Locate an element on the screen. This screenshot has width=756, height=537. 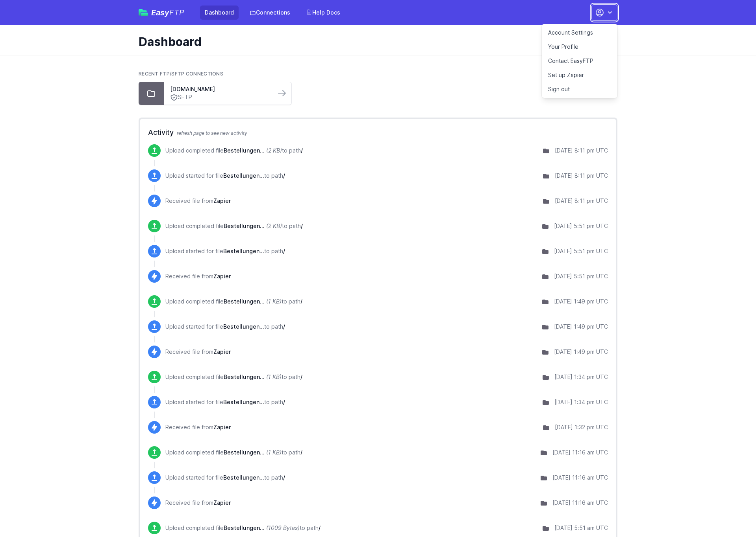
a: Sign out is located at coordinates (580, 90).